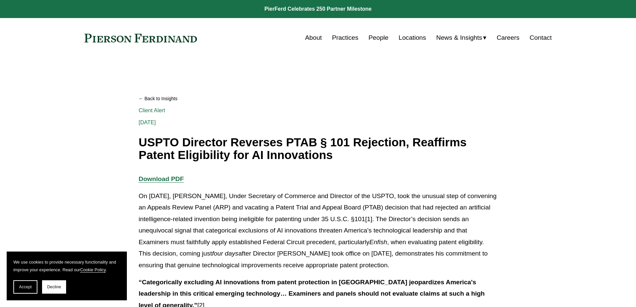 Image resolution: width=636 pixels, height=307 pixels. I want to click on a: Back to Insights, so click(318, 98).